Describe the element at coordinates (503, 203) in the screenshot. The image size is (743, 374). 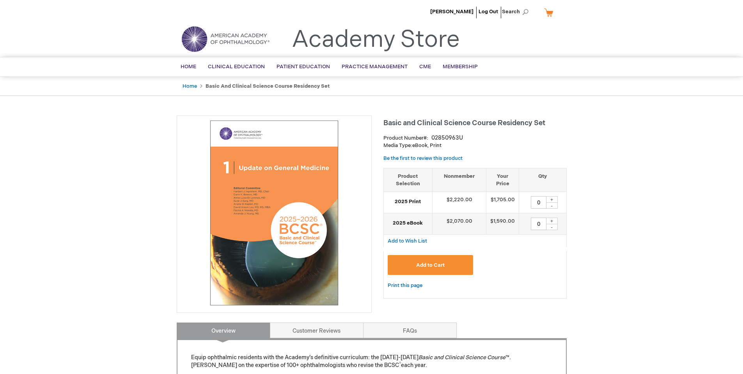
I see `td: $1,705.00` at that location.